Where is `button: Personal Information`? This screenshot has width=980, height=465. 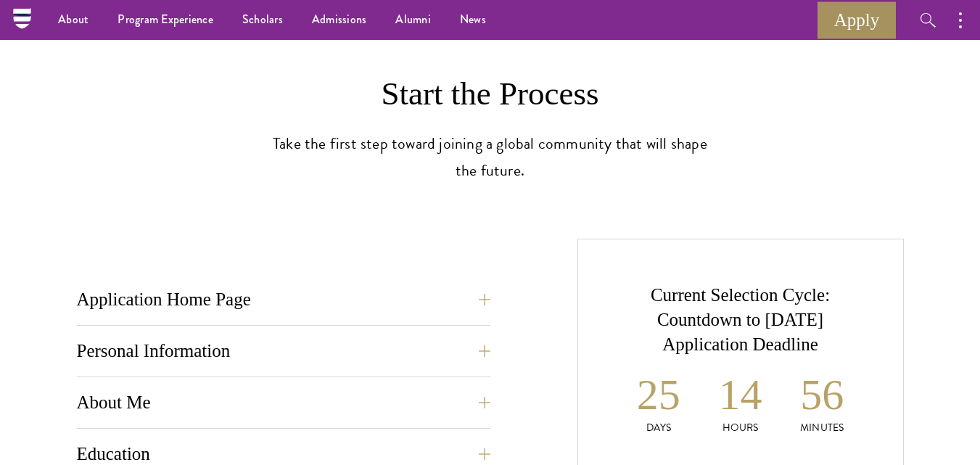
button: Personal Information is located at coordinates (284, 351).